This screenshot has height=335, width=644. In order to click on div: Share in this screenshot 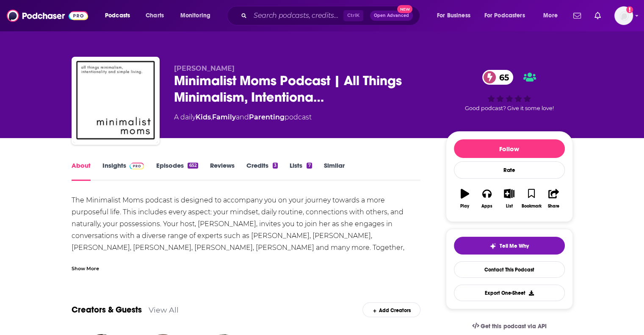, I will do `click(554, 206)`.